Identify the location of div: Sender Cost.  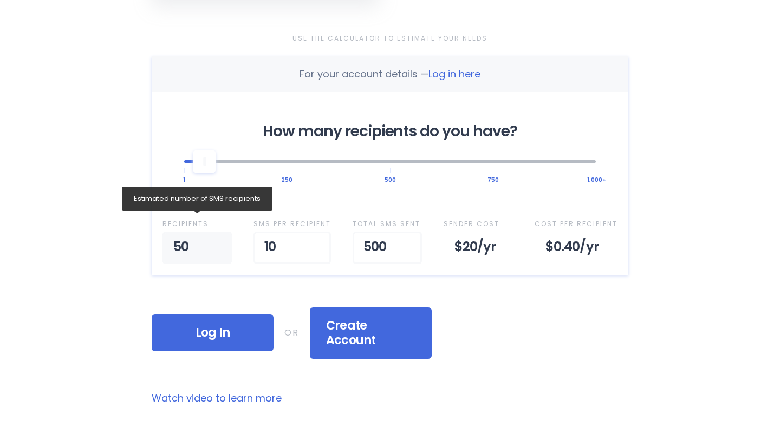
(478, 224).